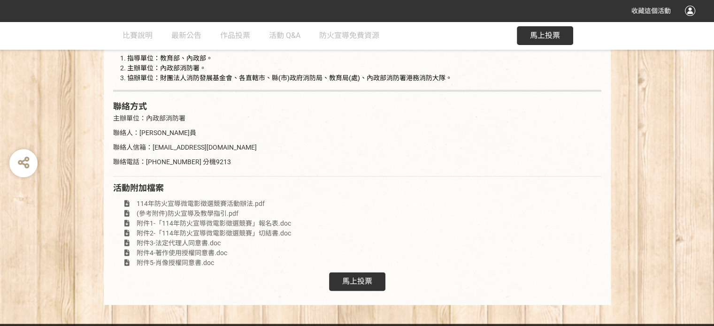 The width and height of the screenshot is (714, 326). What do you see at coordinates (349, 35) in the screenshot?
I see `span: 防火宣導免費資源` at bounding box center [349, 35].